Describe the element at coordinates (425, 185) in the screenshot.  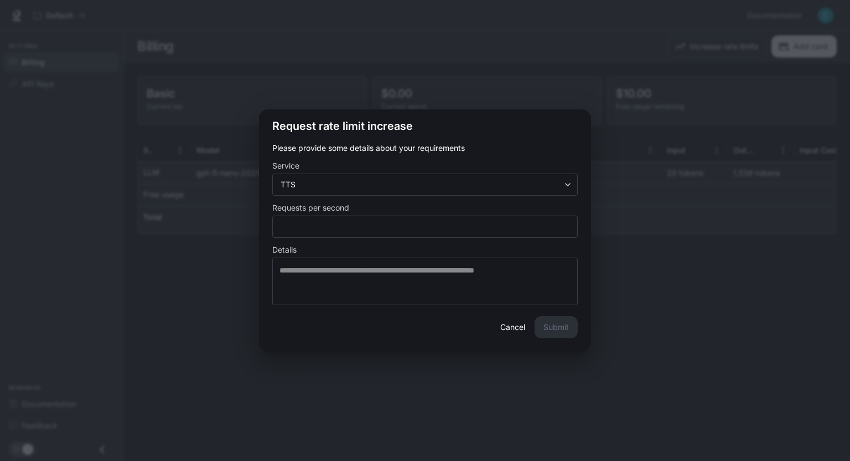
I see `div: TTS` at that location.